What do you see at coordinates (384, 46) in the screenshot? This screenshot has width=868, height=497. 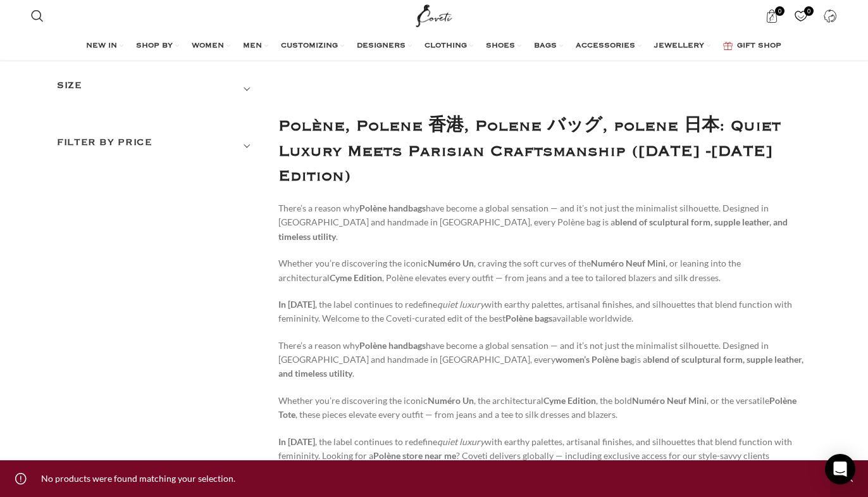 I see `a: DESIGNERS` at bounding box center [384, 46].